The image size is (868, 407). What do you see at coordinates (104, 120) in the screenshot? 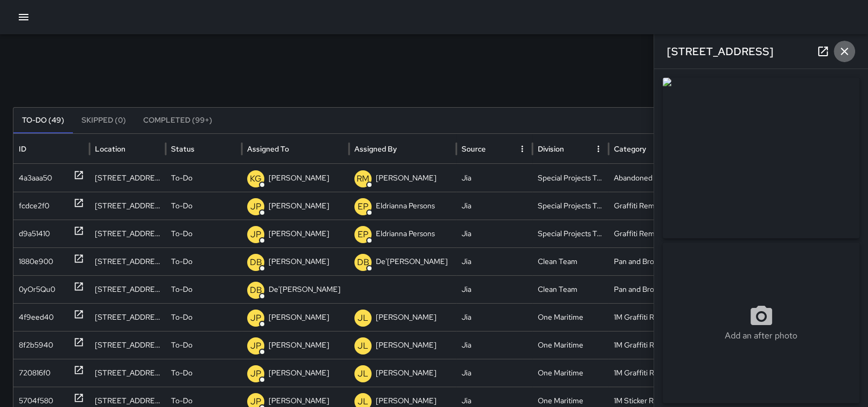
I see `button: Skipped (0)` at bounding box center [104, 120].